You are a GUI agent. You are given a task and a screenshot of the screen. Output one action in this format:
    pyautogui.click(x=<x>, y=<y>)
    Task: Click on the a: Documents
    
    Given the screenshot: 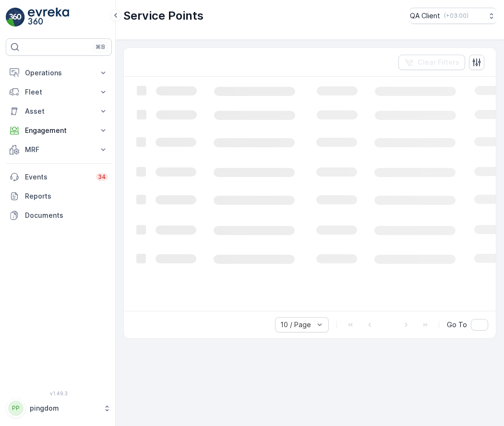 What is the action you would take?
    pyautogui.click(x=59, y=216)
    